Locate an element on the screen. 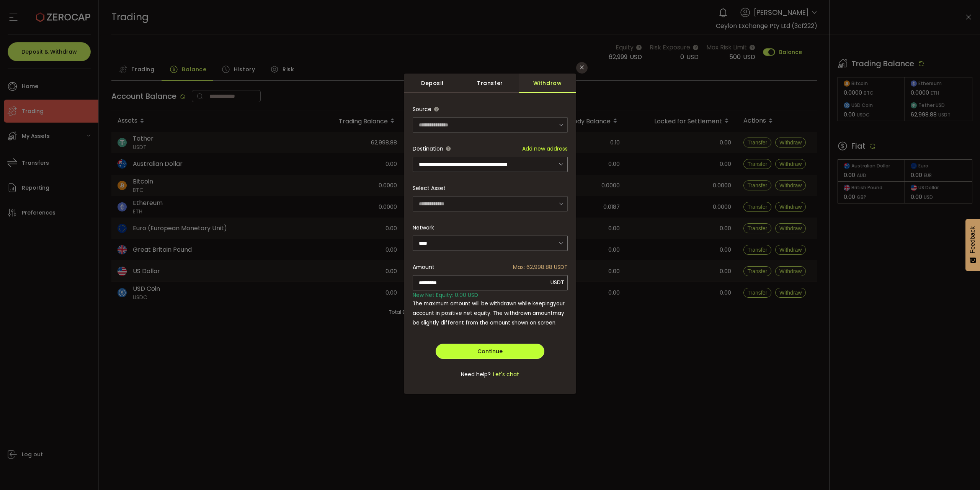 This screenshot has height=490, width=980. div: Chat Widget is located at coordinates (961, 471).